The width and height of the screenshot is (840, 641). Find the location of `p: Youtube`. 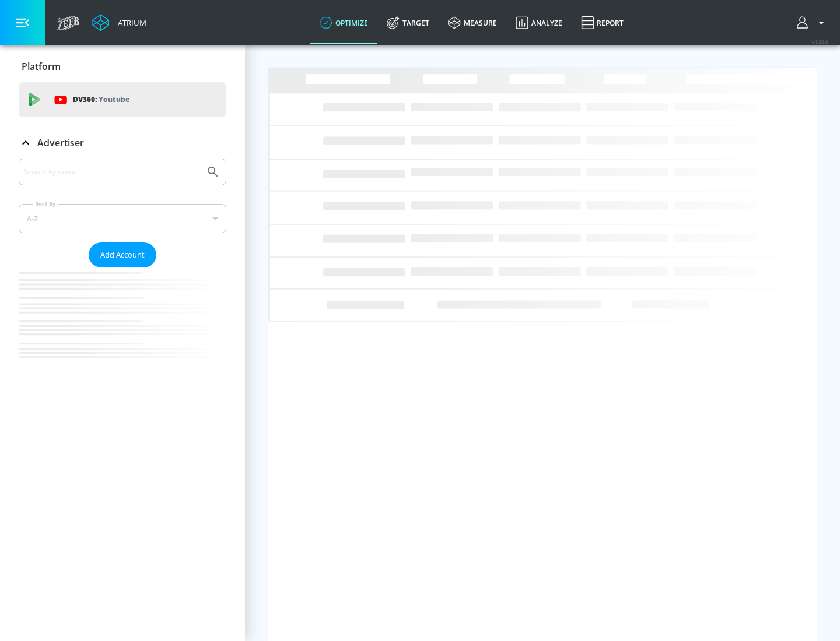

p: Youtube is located at coordinates (113, 99).